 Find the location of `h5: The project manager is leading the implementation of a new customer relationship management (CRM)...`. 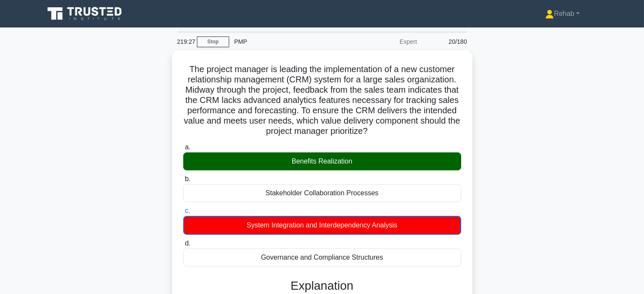

h5: The project manager is leading the implementation of a new customer relationship management (CRM)... is located at coordinates (322, 100).